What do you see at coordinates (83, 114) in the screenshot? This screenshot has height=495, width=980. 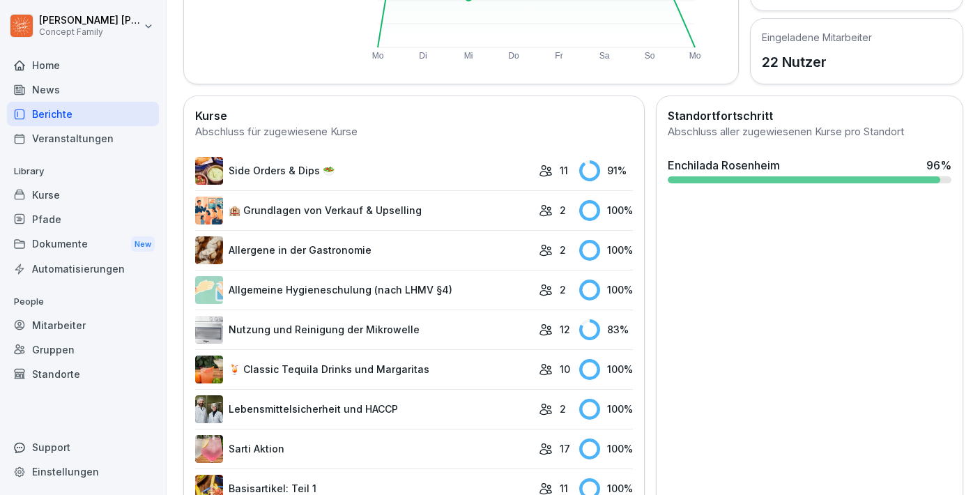 I see `a: Berichte` at bounding box center [83, 114].